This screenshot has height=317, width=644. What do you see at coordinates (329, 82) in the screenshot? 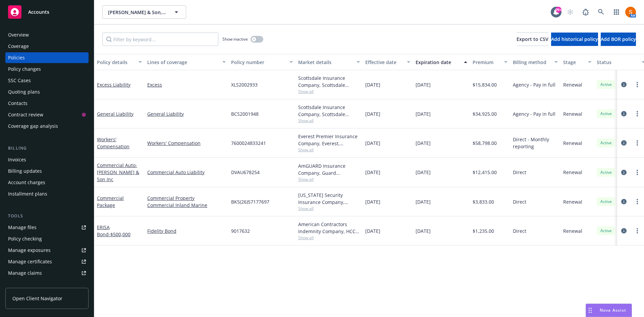
I see `div: Scottsdale Insurance Company, Scottsdale Insurance Company (Nationwide), CRC Group` at bounding box center [329, 82].